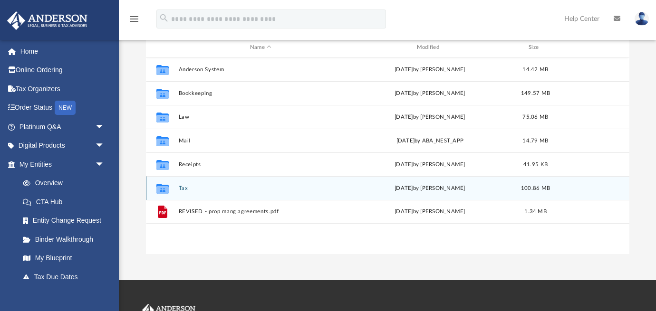 This screenshot has height=311, width=656. I want to click on a: Tax Due Dates, so click(66, 277).